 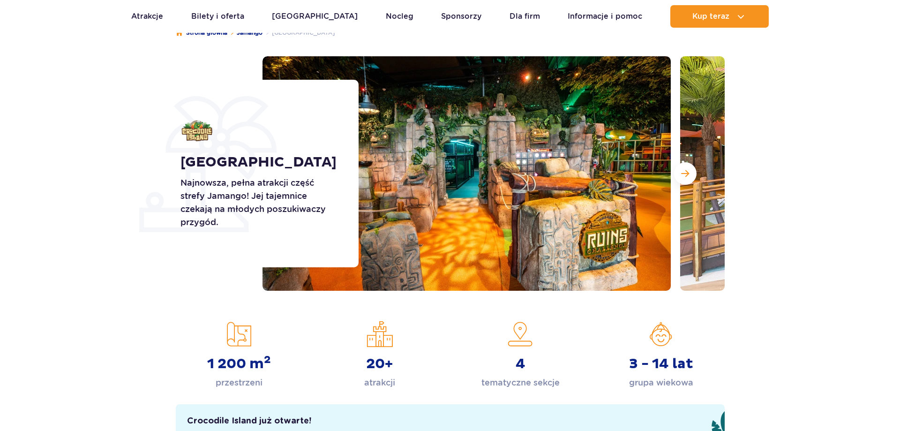 I want to click on p: grupa wiekowa, so click(x=661, y=382).